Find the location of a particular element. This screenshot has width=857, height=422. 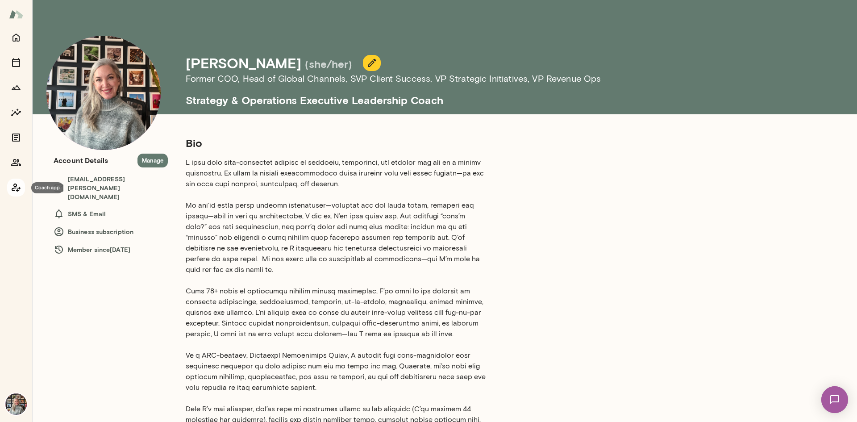

h6: SMS & Email is located at coordinates (111, 214).